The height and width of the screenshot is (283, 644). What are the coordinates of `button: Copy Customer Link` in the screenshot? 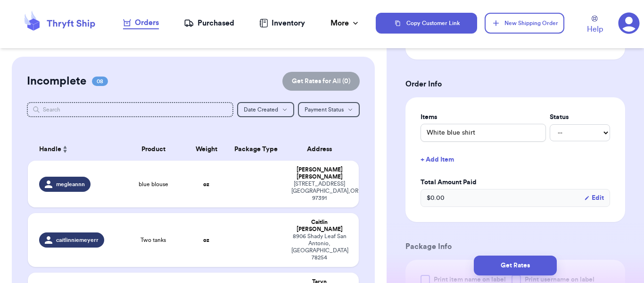 It's located at (427, 23).